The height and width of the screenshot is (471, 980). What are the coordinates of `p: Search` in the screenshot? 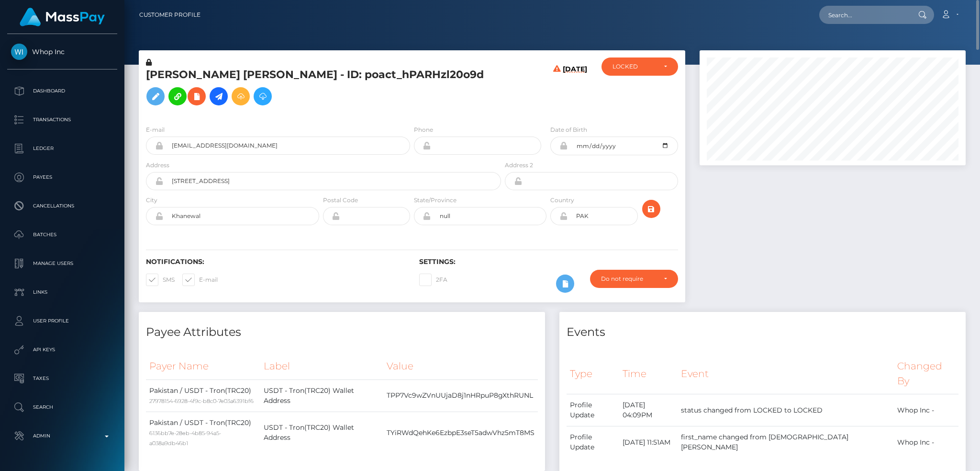 It's located at (62, 407).